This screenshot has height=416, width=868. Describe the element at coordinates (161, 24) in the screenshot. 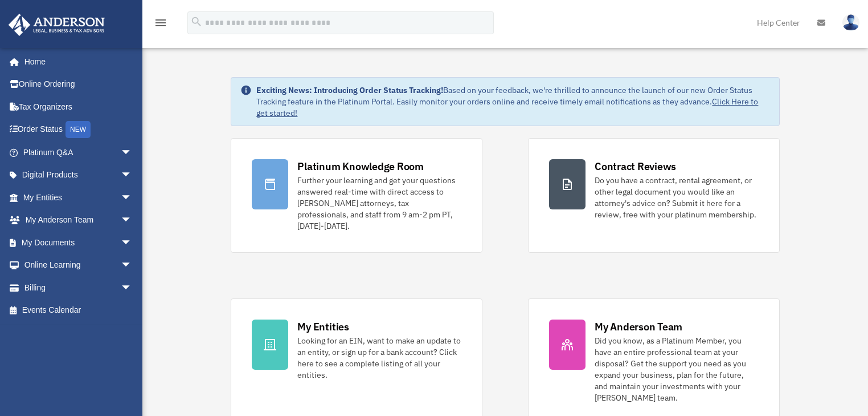

I see `a: menu` at that location.